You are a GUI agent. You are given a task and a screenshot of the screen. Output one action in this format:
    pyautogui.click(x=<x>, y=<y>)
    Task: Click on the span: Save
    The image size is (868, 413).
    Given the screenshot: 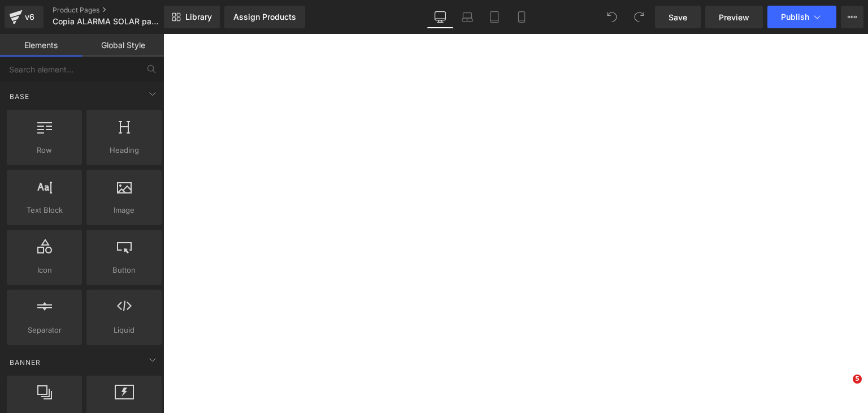 What is the action you would take?
    pyautogui.click(x=678, y=17)
    